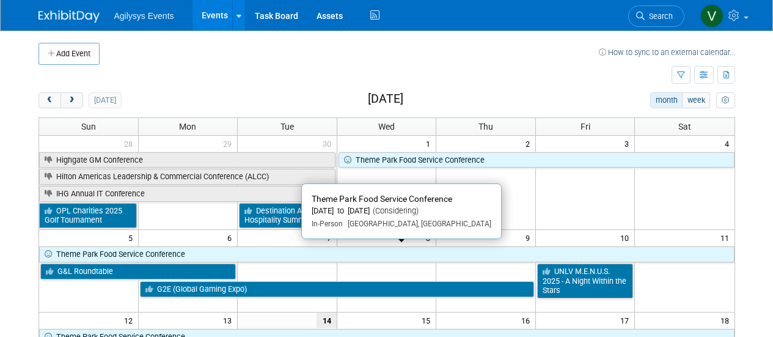  Describe the element at coordinates (229, 143) in the screenshot. I see `span: 29` at that location.